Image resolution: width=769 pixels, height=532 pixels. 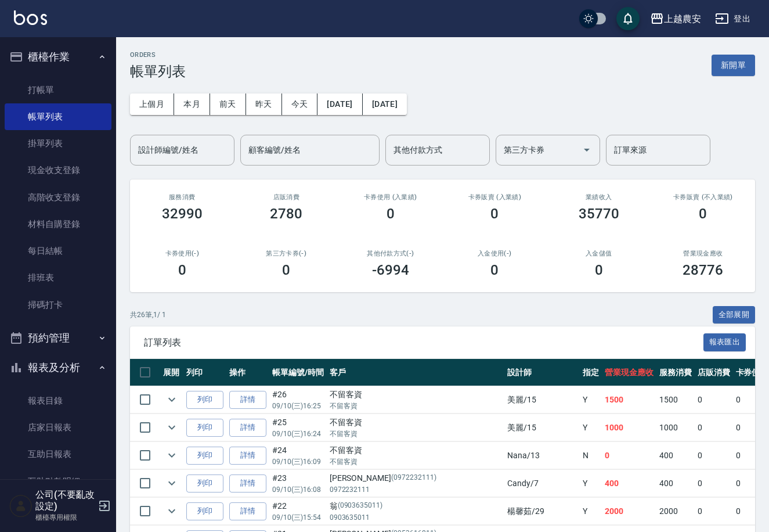 I want to click on td: 1000, so click(x=630, y=427).